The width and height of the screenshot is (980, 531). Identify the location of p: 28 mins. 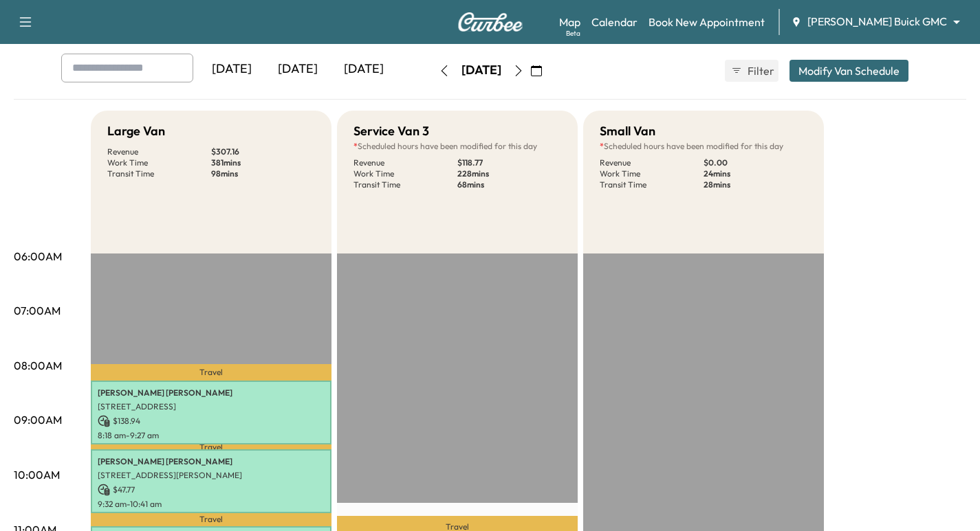
(754, 185).